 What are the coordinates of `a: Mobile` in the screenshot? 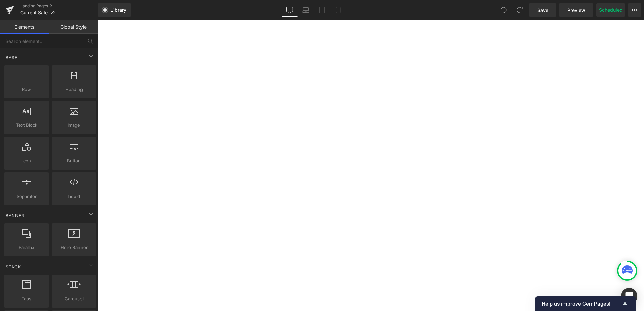 It's located at (338, 10).